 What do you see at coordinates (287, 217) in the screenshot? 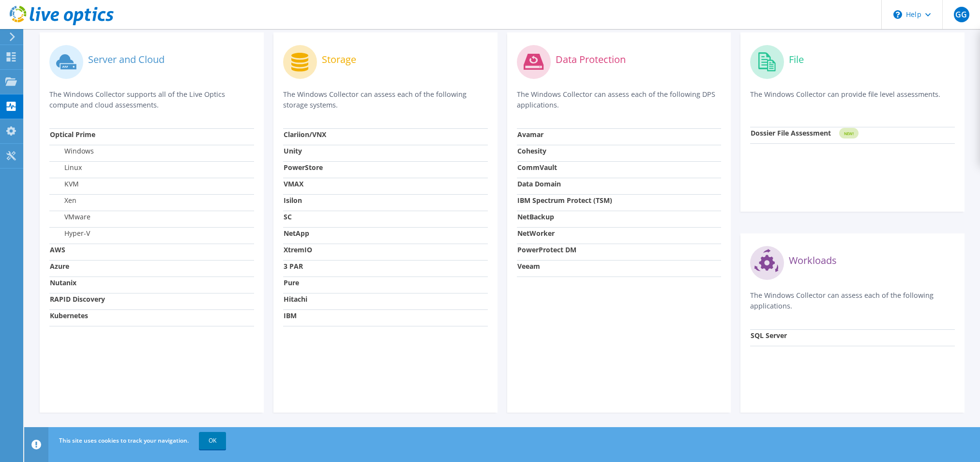
I see `strong: SC` at bounding box center [287, 217].